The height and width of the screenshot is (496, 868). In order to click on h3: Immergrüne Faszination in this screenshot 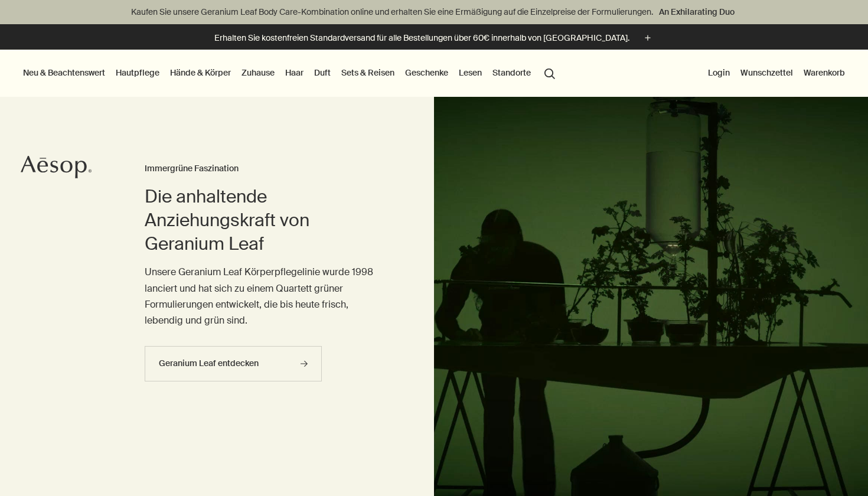, I will do `click(266, 169)`.